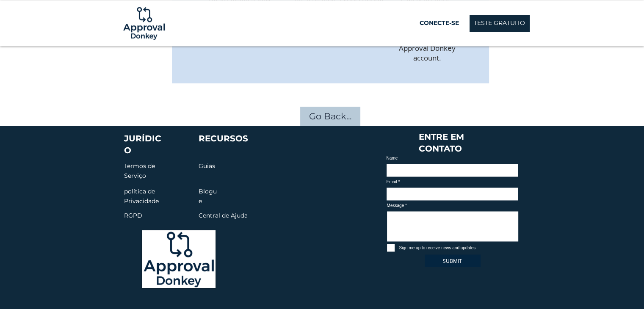 The height and width of the screenshot is (309, 644). I want to click on a: Termos de Serviço, so click(139, 170).